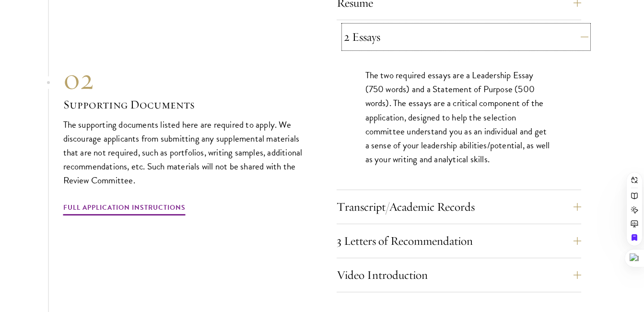  Describe the element at coordinates (459, 117) in the screenshot. I see `p: The two required essays are a Leadership Essay (750 words) and a Statement of Purpose (500 words)...` at that location.